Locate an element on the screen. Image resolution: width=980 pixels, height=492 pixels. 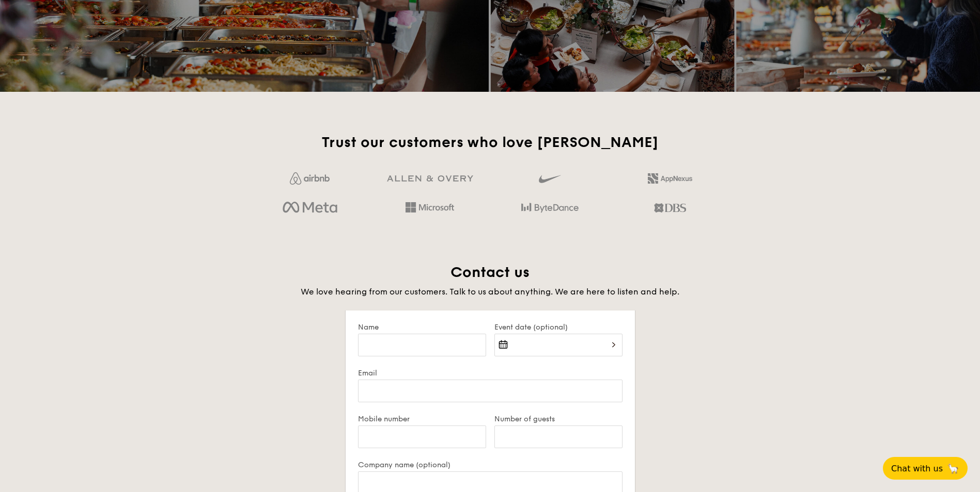
img: Jf4Dw0UUCKFd4aYAAAAASUVORK5CYII= is located at coordinates (309, 179).